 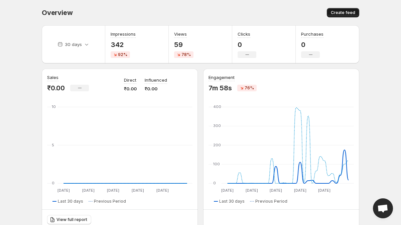 I want to click on text: 400, so click(x=217, y=107).